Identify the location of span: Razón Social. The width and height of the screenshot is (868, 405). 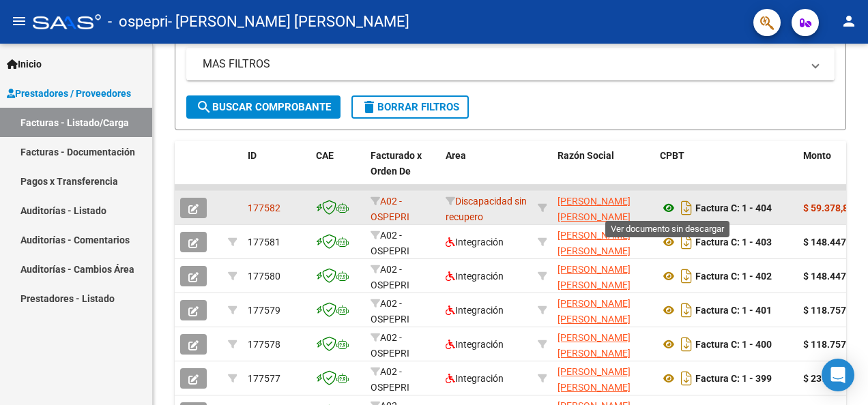
(585, 156).